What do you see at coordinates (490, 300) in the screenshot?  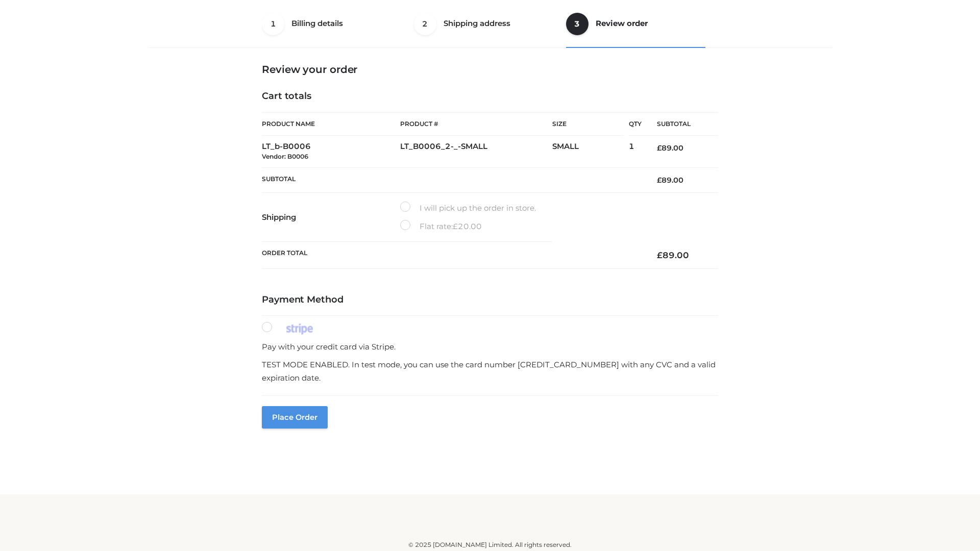 I see `h4: Payment Method` at bounding box center [490, 300].